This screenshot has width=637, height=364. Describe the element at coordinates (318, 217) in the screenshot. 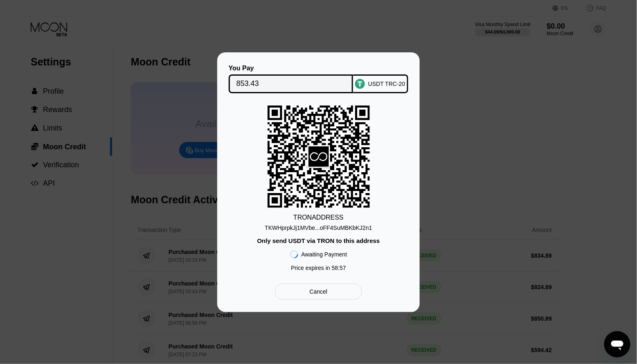

I see `div: TRON ADDRESS` at that location.